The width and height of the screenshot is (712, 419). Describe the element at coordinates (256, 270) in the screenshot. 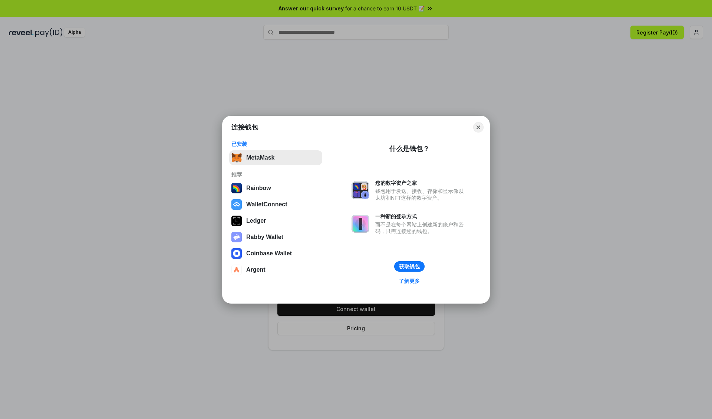

I see `div: Argent` at that location.